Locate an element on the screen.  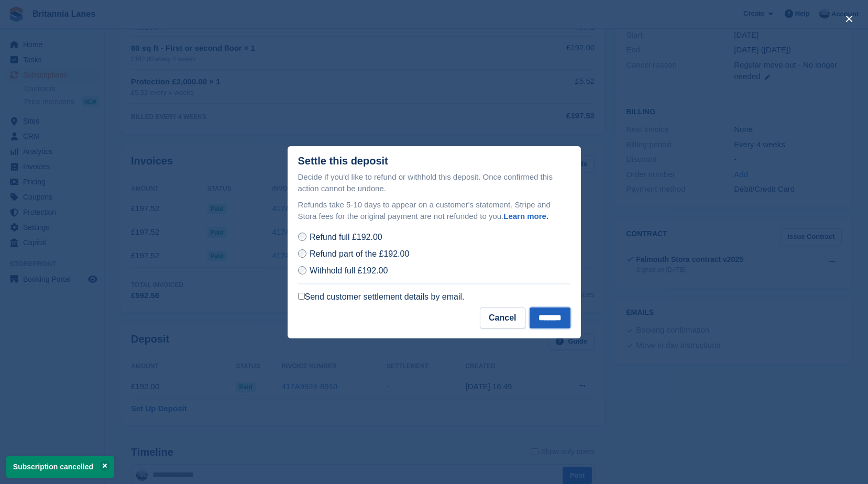
span: Withhold full £192.00 is located at coordinates (348, 270).